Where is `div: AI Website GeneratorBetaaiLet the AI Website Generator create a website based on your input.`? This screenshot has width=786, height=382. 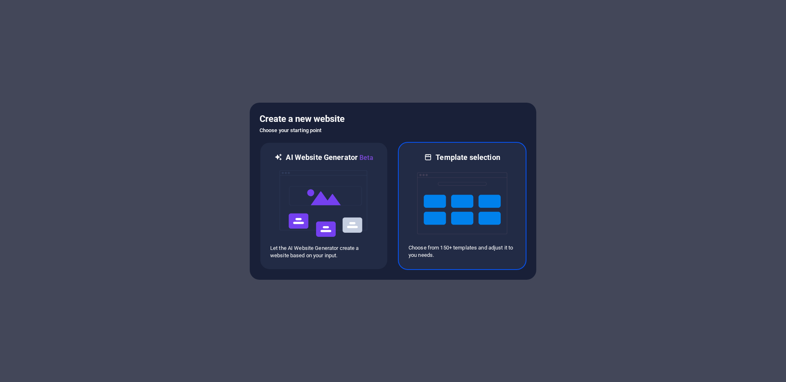 div: AI Website GeneratorBetaaiLet the AI Website Generator create a website based on your input. is located at coordinates (324, 206).